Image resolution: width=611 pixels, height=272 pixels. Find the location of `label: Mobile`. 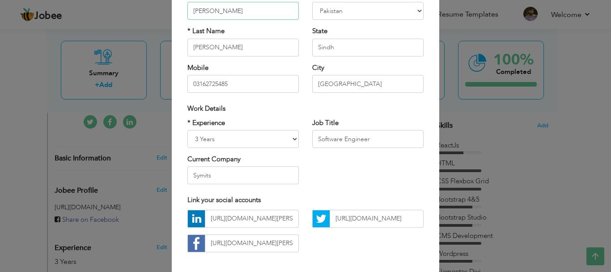

label: Mobile is located at coordinates (198, 68).